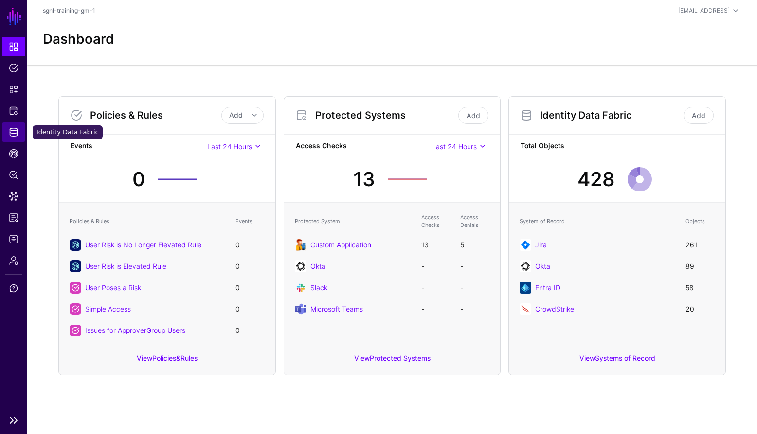 The height and width of the screenshot is (434, 757). I want to click on a: Admin, so click(14, 261).